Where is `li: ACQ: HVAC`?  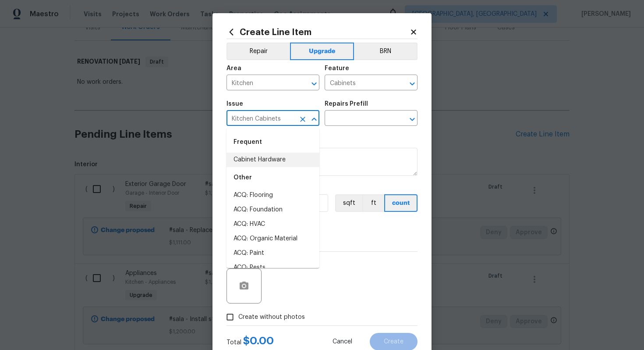
li: ACQ: HVAC is located at coordinates (273, 224).